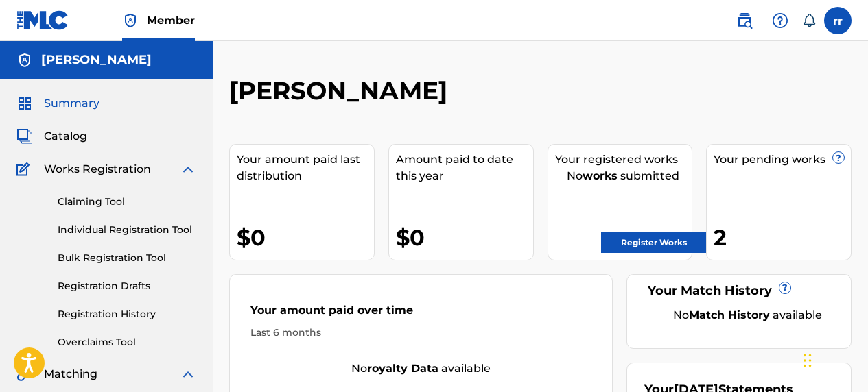 Image resolution: width=868 pixels, height=392 pixels. Describe the element at coordinates (58, 103) in the screenshot. I see `a: SummarySummary` at that location.